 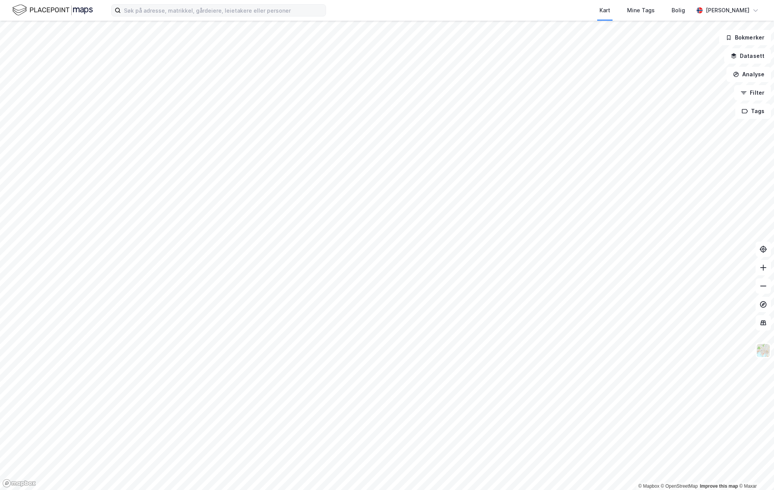 What do you see at coordinates (19, 483) in the screenshot?
I see `a: Mapbox homepage` at bounding box center [19, 483].